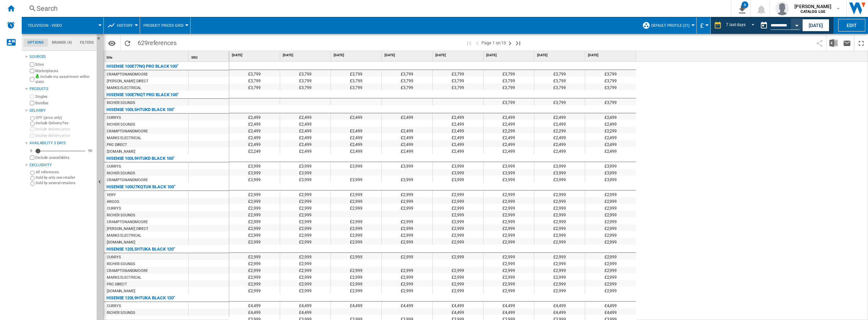  I want to click on div: HISENSE 100E7NQT PRO BLACK 100", so click(142, 95).